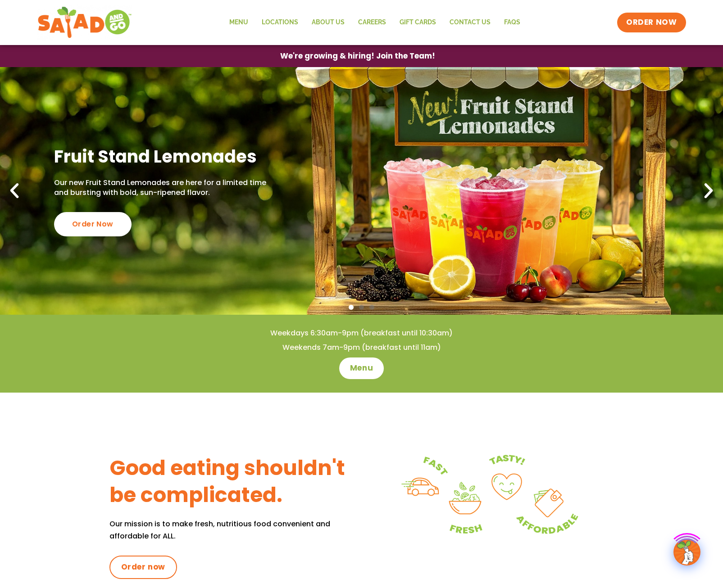 The width and height of the screenshot is (723, 588). I want to click on a: GIFT CARDS, so click(418, 22).